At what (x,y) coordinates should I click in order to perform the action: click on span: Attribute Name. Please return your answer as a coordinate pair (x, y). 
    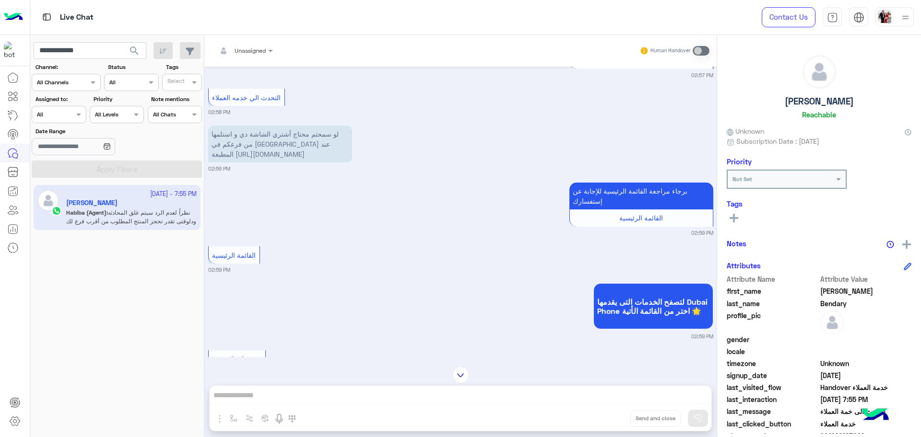
    Looking at the image, I should click on (772, 279).